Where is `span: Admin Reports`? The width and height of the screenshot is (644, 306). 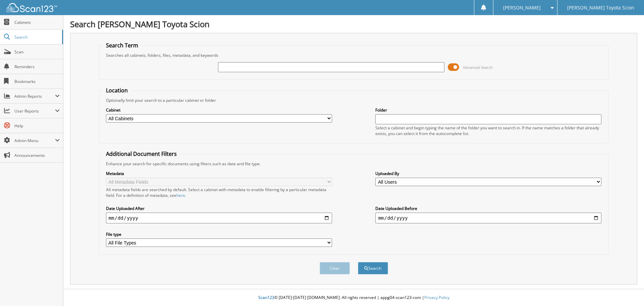 span: Admin Reports is located at coordinates (35, 96).